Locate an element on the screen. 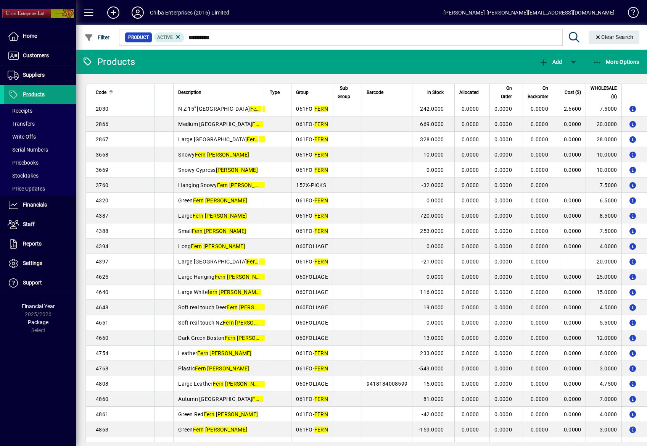 The image size is (647, 446). td: 15.0000 is located at coordinates (604, 292).